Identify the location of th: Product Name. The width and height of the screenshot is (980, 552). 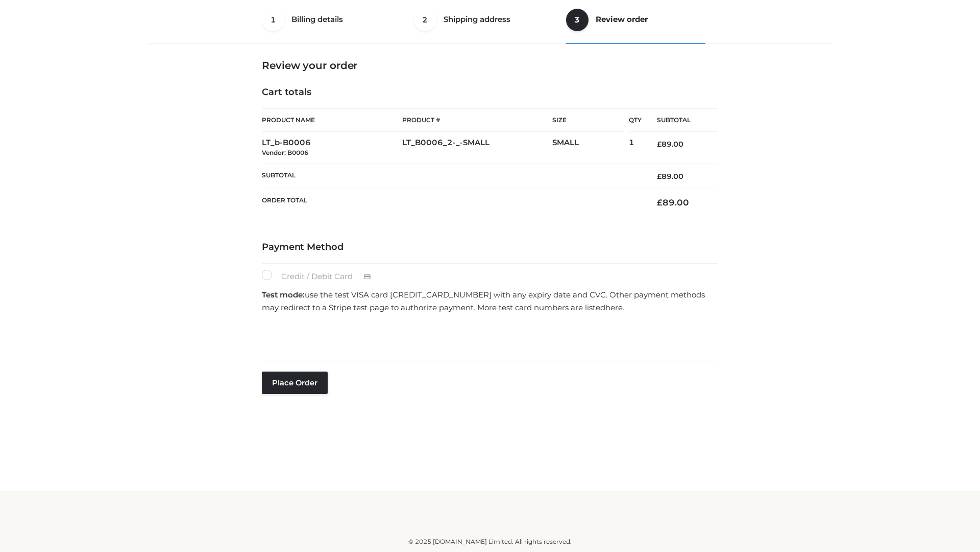
(332, 120).